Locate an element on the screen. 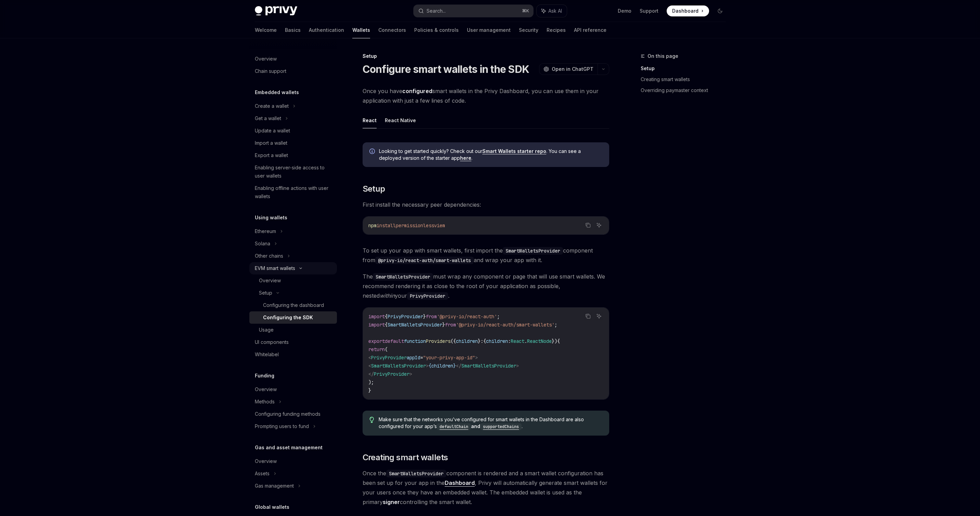 The image size is (980, 516). div: Assets is located at coordinates (262, 473).